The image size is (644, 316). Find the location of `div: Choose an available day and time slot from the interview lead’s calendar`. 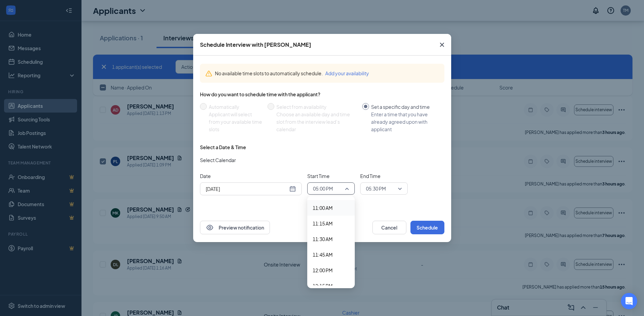

div: Choose an available day and time slot from the interview lead’s calendar is located at coordinates (316, 122).